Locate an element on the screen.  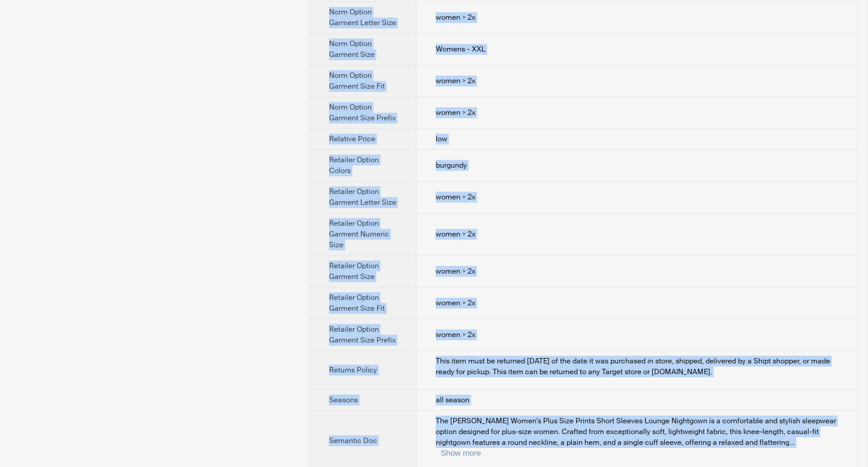
span: all season is located at coordinates (452, 400).